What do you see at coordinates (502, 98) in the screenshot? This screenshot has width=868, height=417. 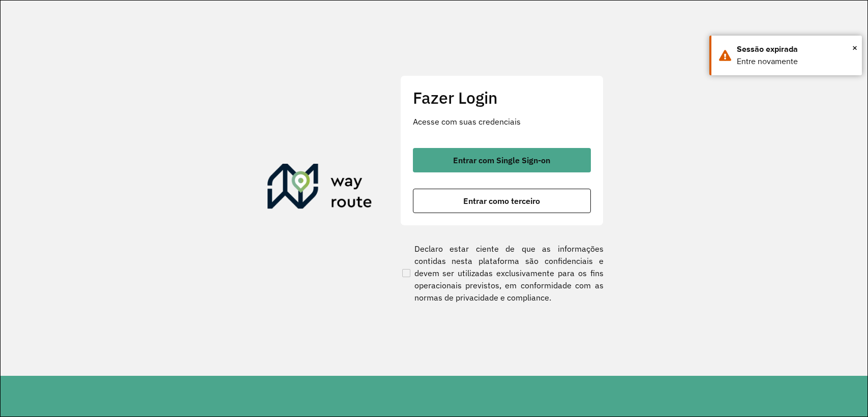 I see `h2: Fazer Login` at bounding box center [502, 98].